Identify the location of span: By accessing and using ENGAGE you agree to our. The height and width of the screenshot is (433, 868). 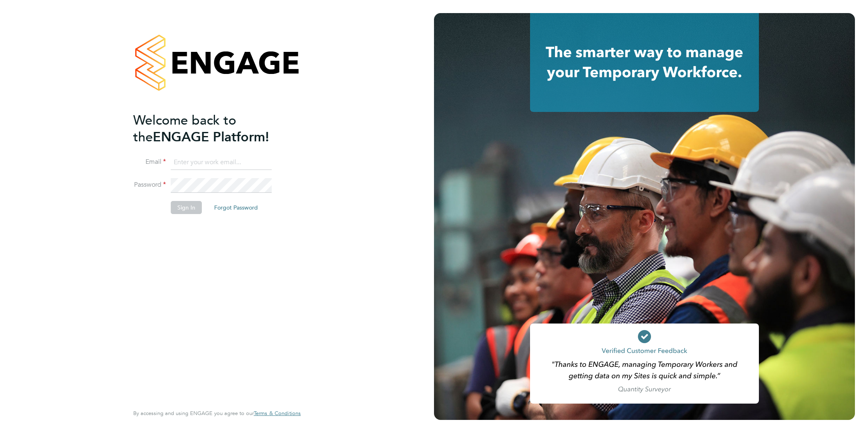
(217, 413).